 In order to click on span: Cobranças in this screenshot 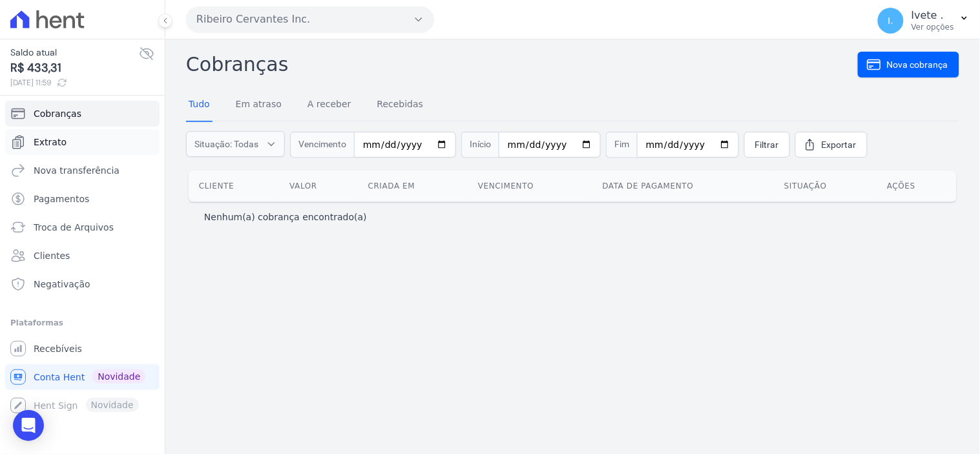, I will do `click(58, 114)`.